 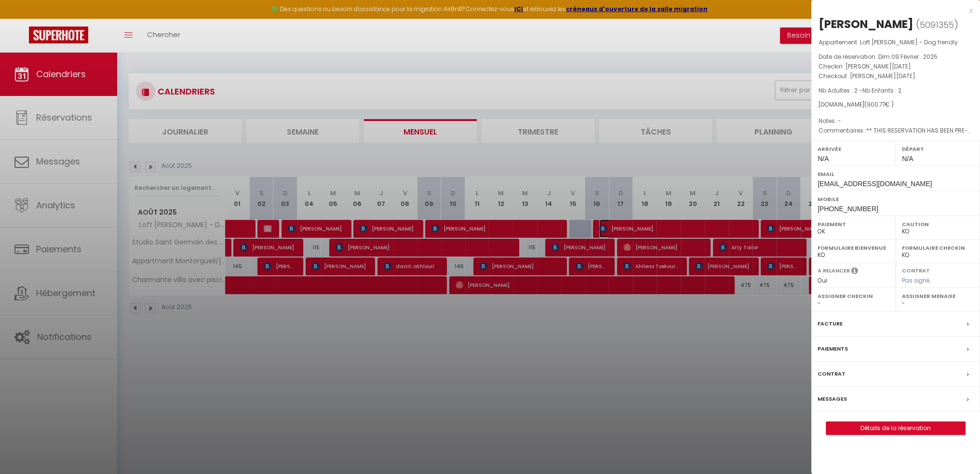 I want to click on p: Date de réservation :, so click(x=895, y=57).